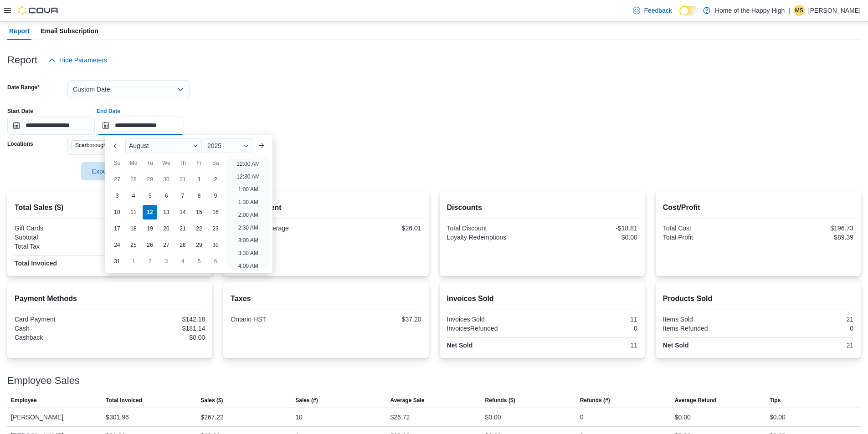 Image resolution: width=868 pixels, height=434 pixels. I want to click on h3: Report, so click(22, 60).